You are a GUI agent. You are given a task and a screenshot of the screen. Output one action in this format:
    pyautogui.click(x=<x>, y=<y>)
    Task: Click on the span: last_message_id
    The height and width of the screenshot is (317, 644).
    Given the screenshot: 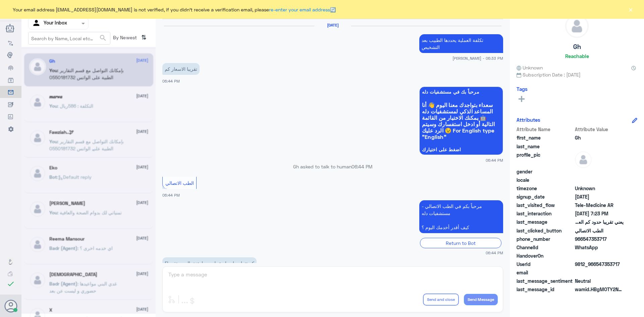 What is the action you would take?
    pyautogui.click(x=545, y=290)
    